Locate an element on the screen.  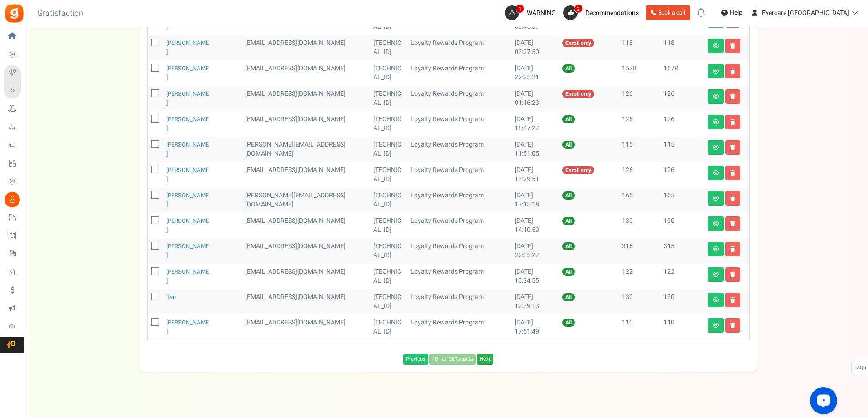
span: 2 is located at coordinates (579, 9).